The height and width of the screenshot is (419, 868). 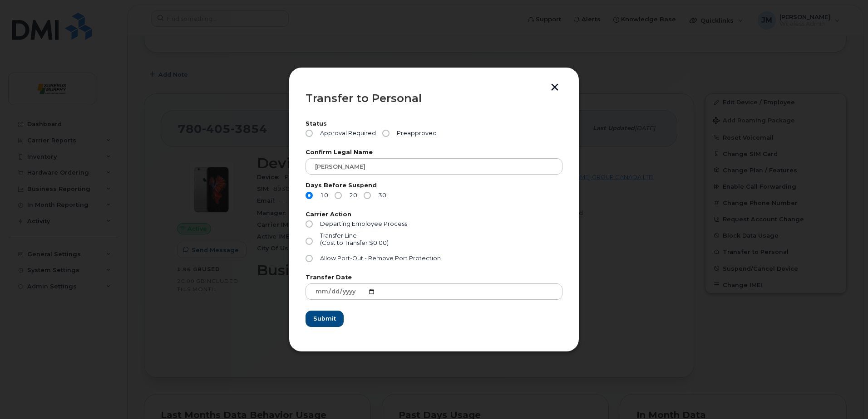 What do you see at coordinates (325, 319) in the screenshot?
I see `button: Submit` at bounding box center [325, 319].